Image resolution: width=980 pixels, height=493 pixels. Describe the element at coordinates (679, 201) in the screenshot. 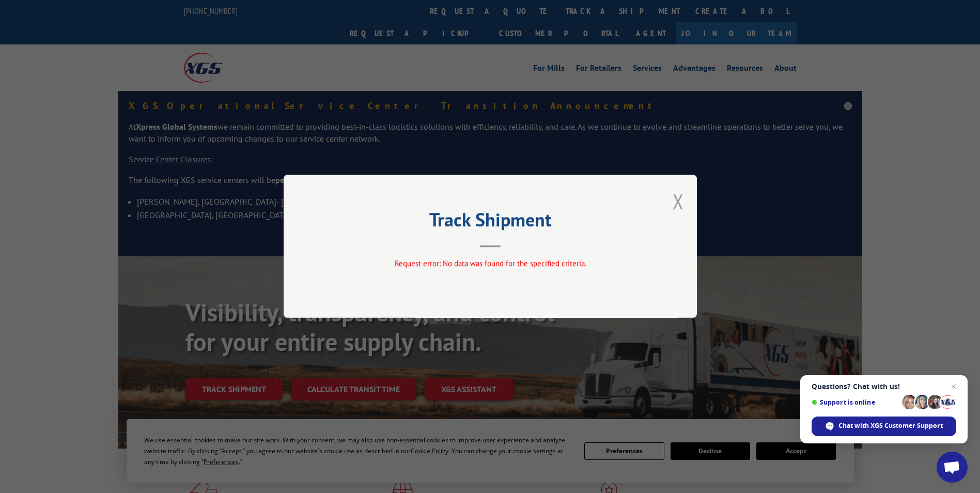

I see `button: Close modal` at that location.